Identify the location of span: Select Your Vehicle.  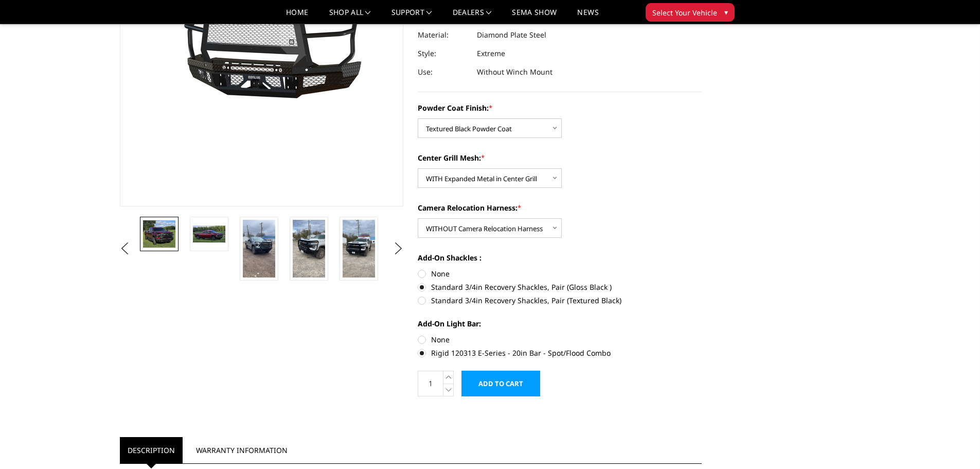
(685, 12).